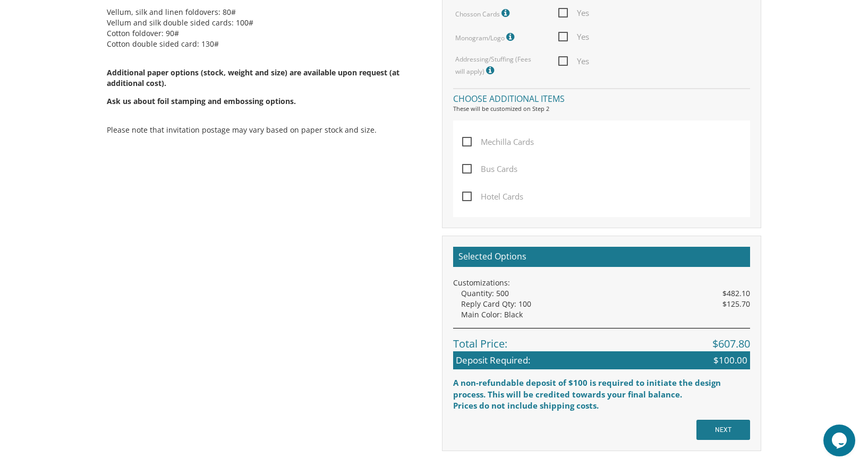 The height and width of the screenshot is (467, 868). I want to click on label: Monogram/Logo, so click(486, 37).